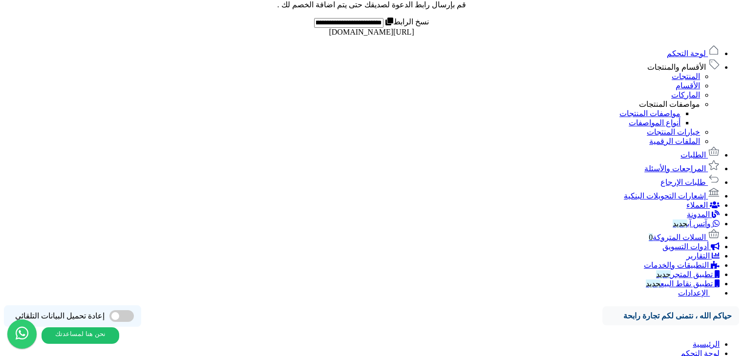 The width and height of the screenshot is (743, 356). Describe the element at coordinates (60, 316) in the screenshot. I see `span: إعادة تحميل البيانات التلقائي` at that location.